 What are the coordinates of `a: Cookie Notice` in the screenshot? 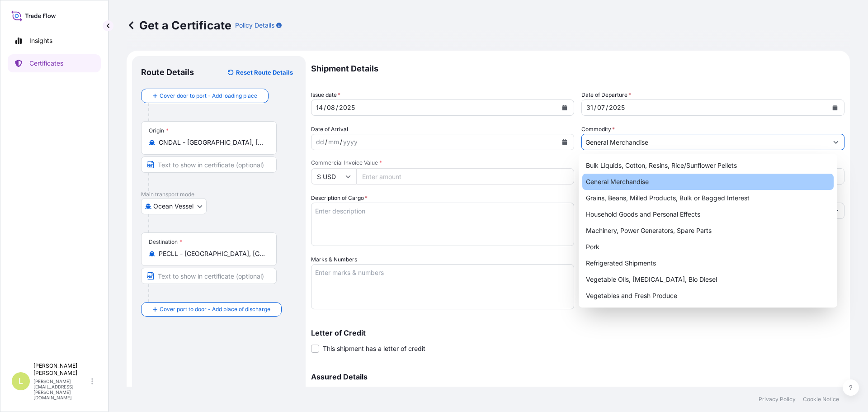 It's located at (821, 399).